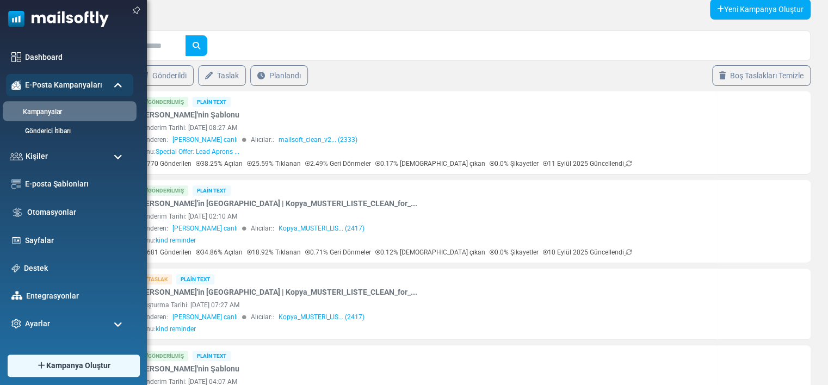  Describe the element at coordinates (17, 212) in the screenshot. I see `img: workflow.svg` at that location.